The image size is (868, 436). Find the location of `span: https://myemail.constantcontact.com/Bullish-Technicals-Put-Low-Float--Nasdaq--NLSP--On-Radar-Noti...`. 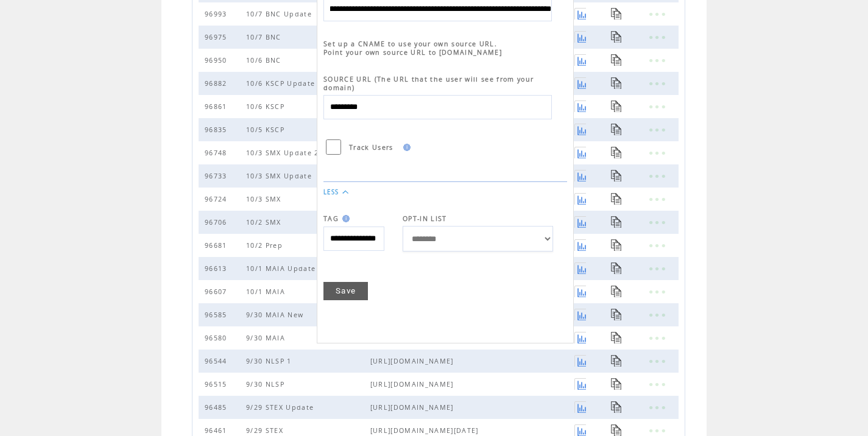

span: https://myemail.constantcontact.com/Bullish-Technicals-Put-Low-Float--Nasdaq--NLSP--On-Radar-Noti... is located at coordinates (472, 384).